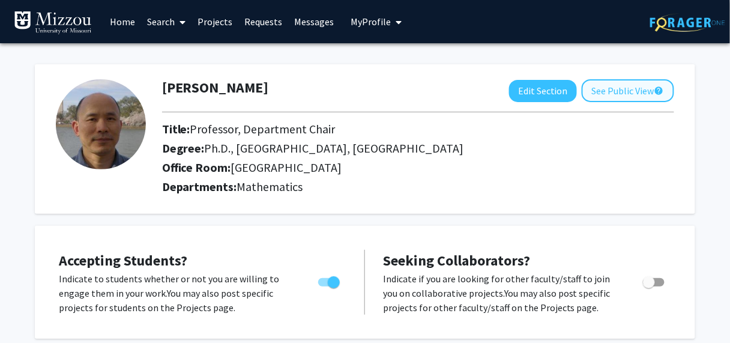 This screenshot has width=730, height=343. Describe the element at coordinates (122, 22) in the screenshot. I see `a: Home` at that location.